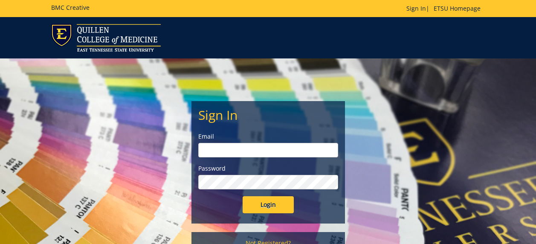  Describe the element at coordinates (70, 7) in the screenshot. I see `h5: BMC Creative` at that location.